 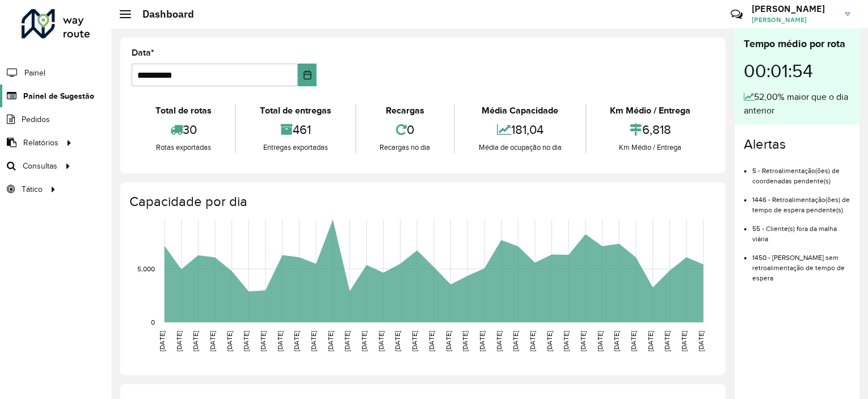 I want to click on label: Data, so click(x=143, y=53).